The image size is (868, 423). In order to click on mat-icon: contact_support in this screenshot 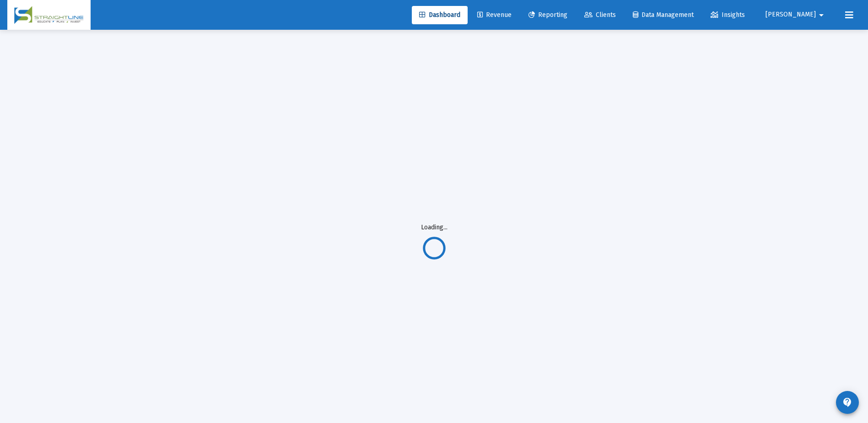, I will do `click(847, 402)`.